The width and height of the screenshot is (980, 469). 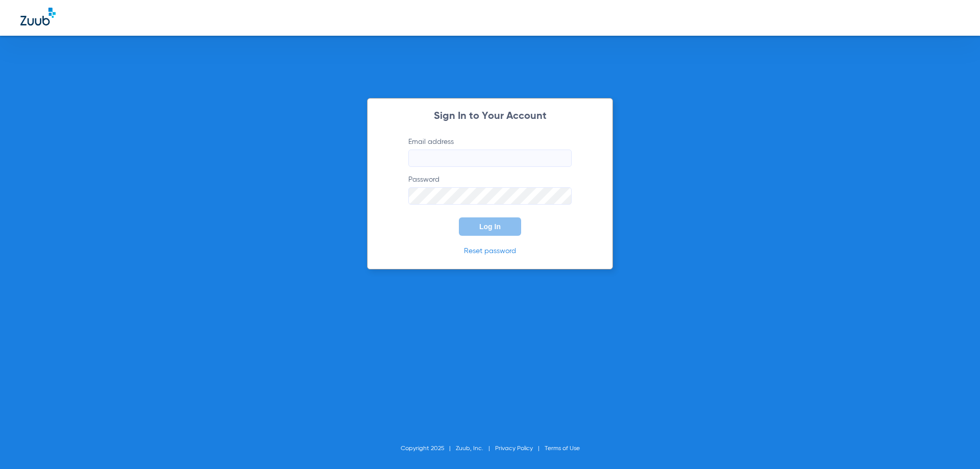 What do you see at coordinates (490, 190) in the screenshot?
I see `label: Password` at bounding box center [490, 190].